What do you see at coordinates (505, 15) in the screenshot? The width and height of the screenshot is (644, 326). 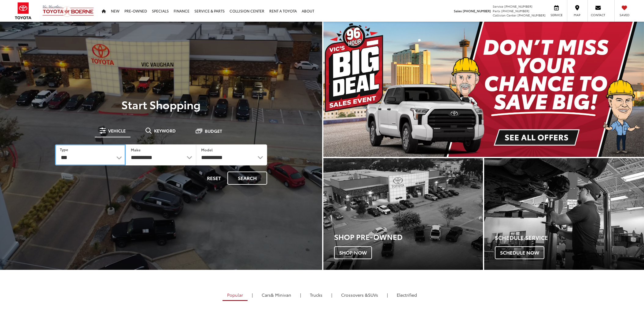 I see `span: Collision Center` at bounding box center [505, 15].